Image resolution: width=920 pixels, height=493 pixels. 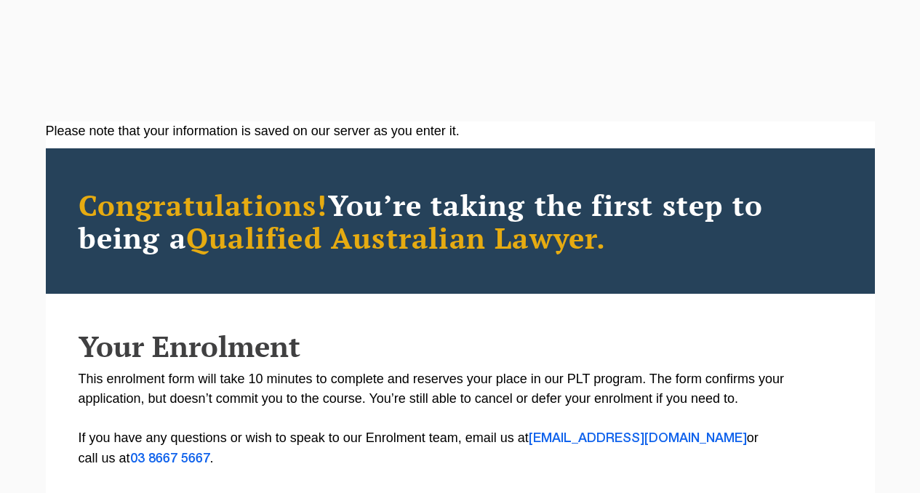 What do you see at coordinates (170, 459) in the screenshot?
I see `a: 03 8667 5667` at bounding box center [170, 459].